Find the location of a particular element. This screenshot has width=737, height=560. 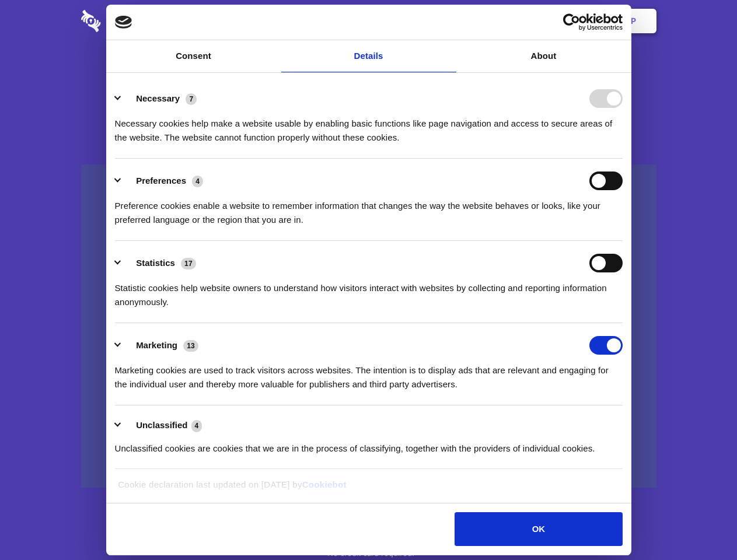

button: OK is located at coordinates (538, 529).